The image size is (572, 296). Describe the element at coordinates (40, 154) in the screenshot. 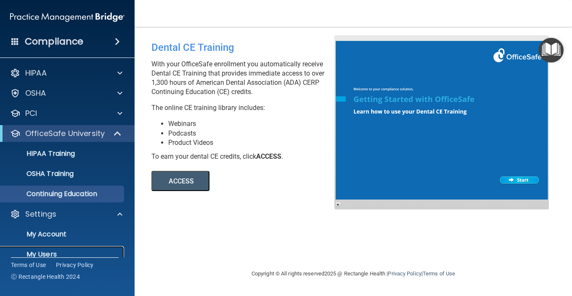

I see `p: HIPAA Training` at that location.